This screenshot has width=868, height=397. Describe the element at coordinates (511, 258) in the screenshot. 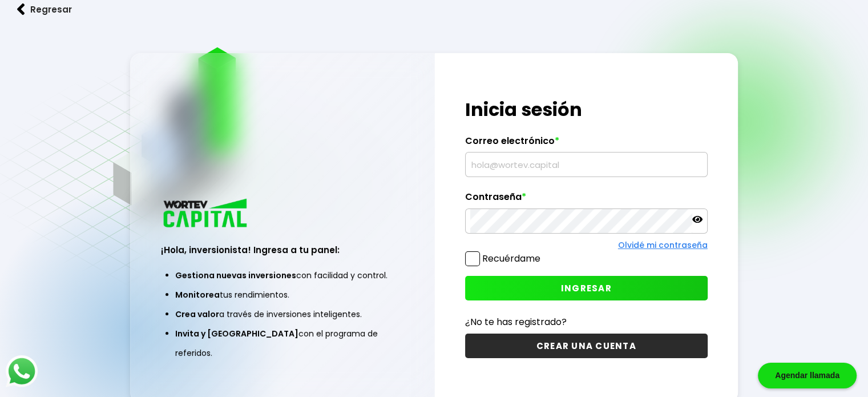

I see `label: Recuérdame` at that location.